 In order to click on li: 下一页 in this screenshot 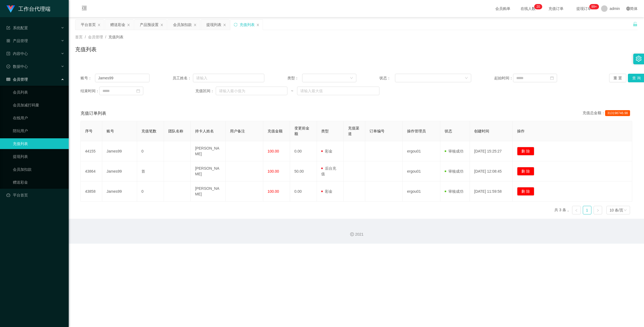, I will do `click(598, 210)`.